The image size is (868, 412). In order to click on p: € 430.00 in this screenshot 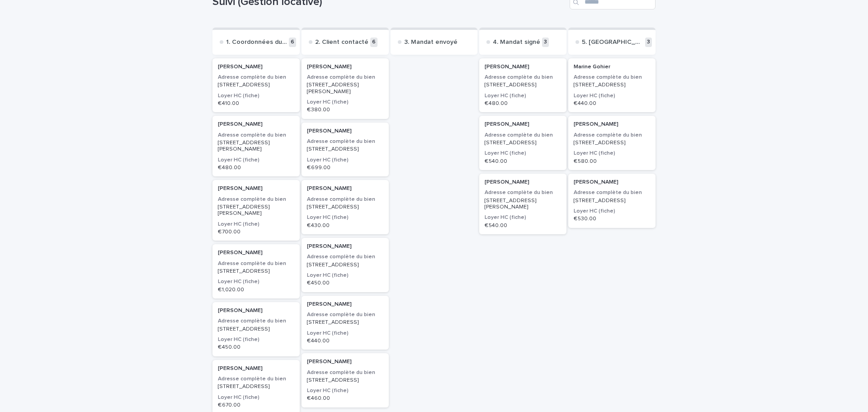, I will do `click(345, 225)`.